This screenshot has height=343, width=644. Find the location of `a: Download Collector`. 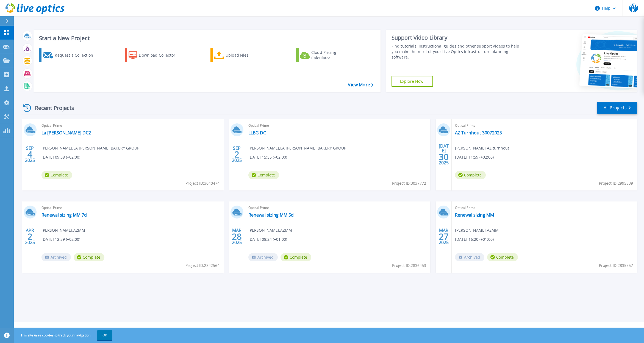

a: Download Collector is located at coordinates (155, 55).